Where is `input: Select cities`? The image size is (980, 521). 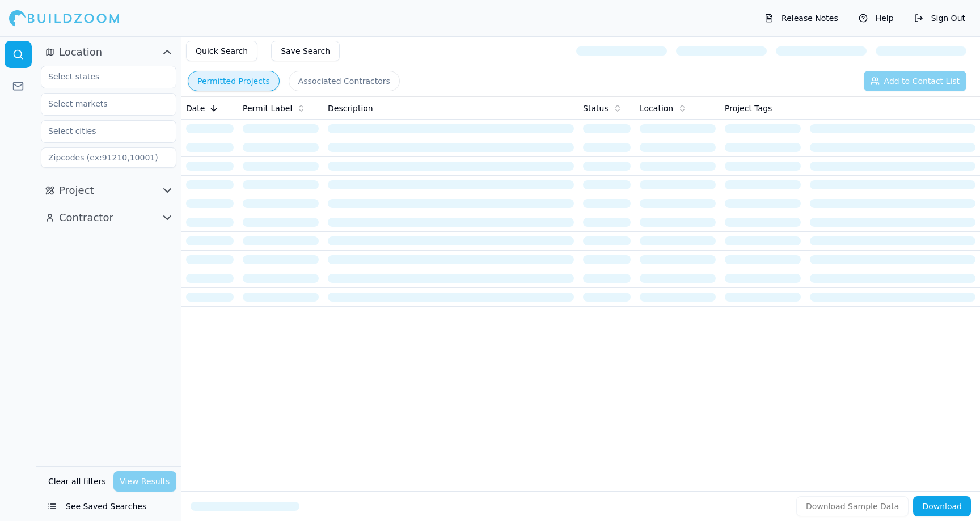
input: Select cities is located at coordinates (101, 131).